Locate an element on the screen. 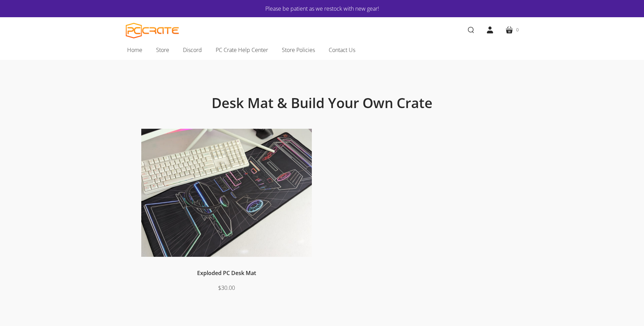 The height and width of the screenshot is (326, 644). a: Store Policies is located at coordinates (299, 50).